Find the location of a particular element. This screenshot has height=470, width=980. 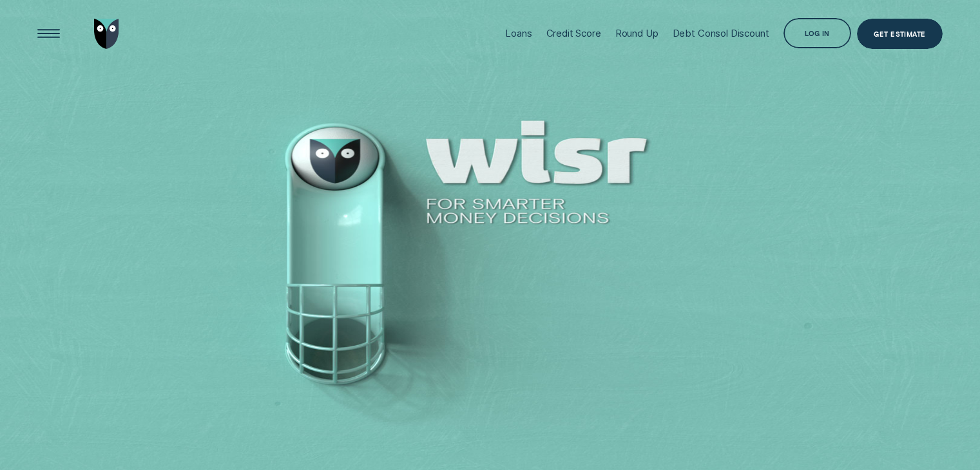

a: Get Estimate is located at coordinates (899, 34).